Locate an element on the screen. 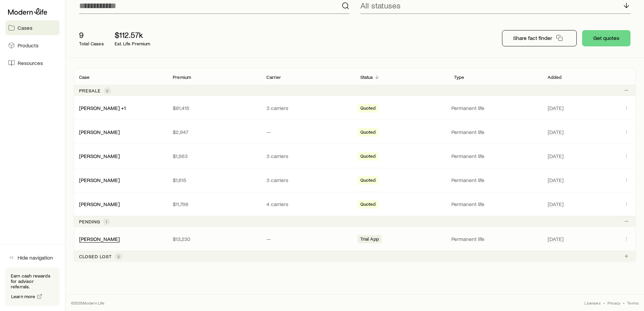 This screenshot has height=311, width=644. span: Cases is located at coordinates (25, 28).